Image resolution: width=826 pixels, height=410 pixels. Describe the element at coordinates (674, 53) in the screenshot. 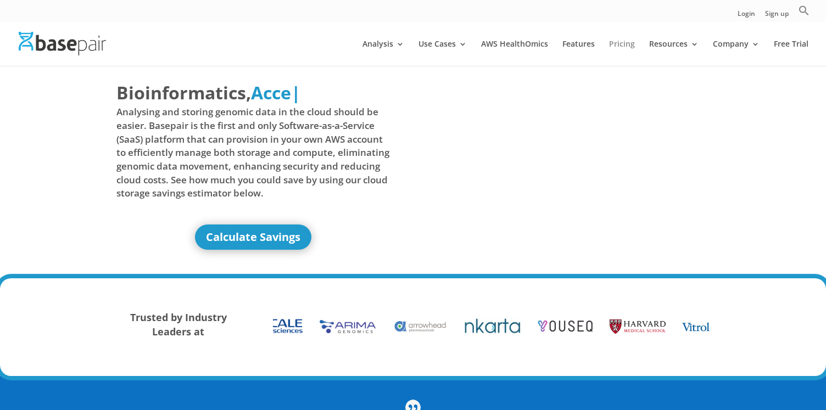

I see `a: Resources` at that location.